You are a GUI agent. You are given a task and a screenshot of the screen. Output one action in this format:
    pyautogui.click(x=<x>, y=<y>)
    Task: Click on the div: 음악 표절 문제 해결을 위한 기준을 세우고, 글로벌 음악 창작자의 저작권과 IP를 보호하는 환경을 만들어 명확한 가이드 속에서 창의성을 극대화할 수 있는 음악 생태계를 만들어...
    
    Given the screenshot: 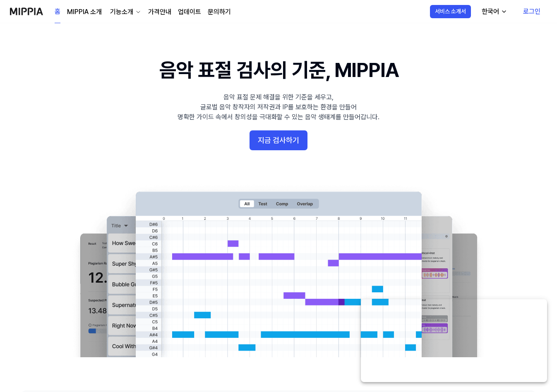 What is the action you would take?
    pyautogui.click(x=278, y=107)
    